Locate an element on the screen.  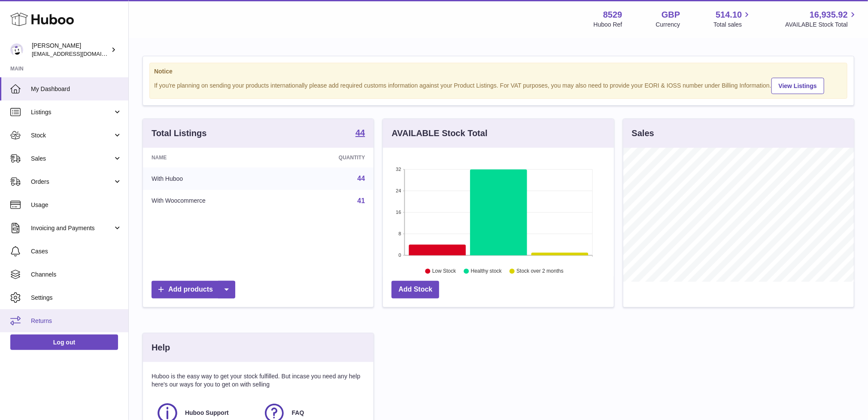
strong: Notice is located at coordinates (499, 71).